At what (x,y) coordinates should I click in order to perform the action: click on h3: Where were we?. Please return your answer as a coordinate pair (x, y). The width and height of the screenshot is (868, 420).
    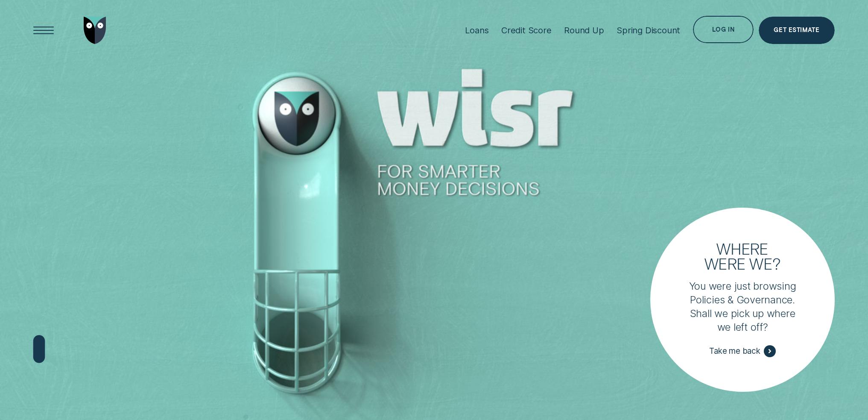
    Looking at the image, I should click on (742, 256).